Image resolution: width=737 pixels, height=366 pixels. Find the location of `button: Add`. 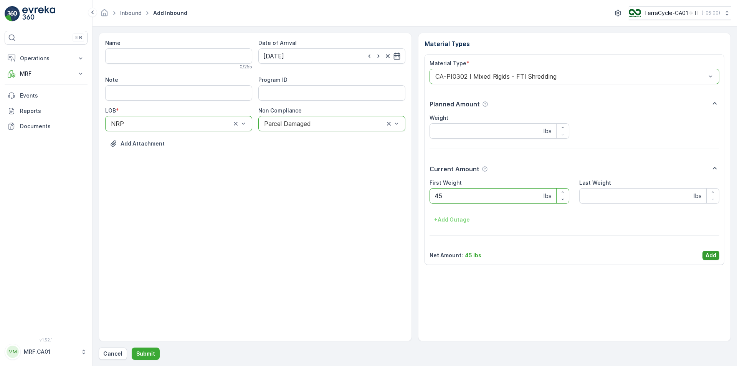

button: Add is located at coordinates (711, 255).